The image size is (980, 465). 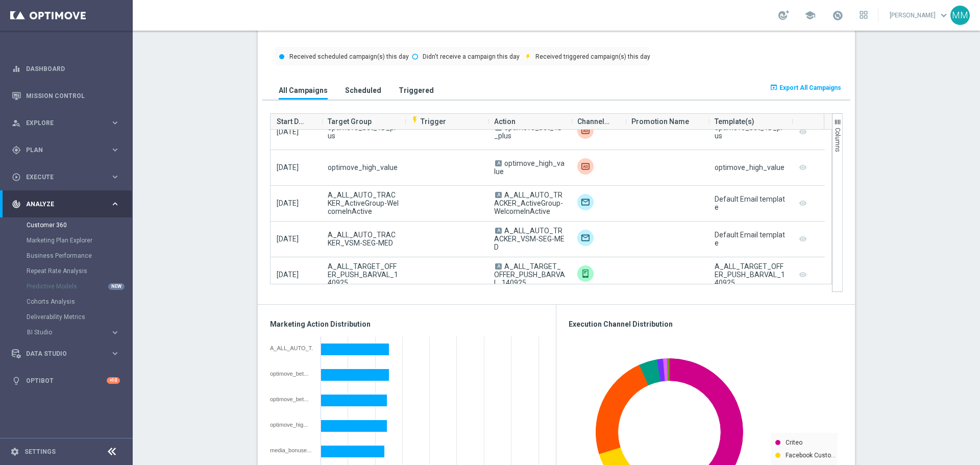 What do you see at coordinates (73, 69) in the screenshot?
I see `a: Dashboard` at bounding box center [73, 69].